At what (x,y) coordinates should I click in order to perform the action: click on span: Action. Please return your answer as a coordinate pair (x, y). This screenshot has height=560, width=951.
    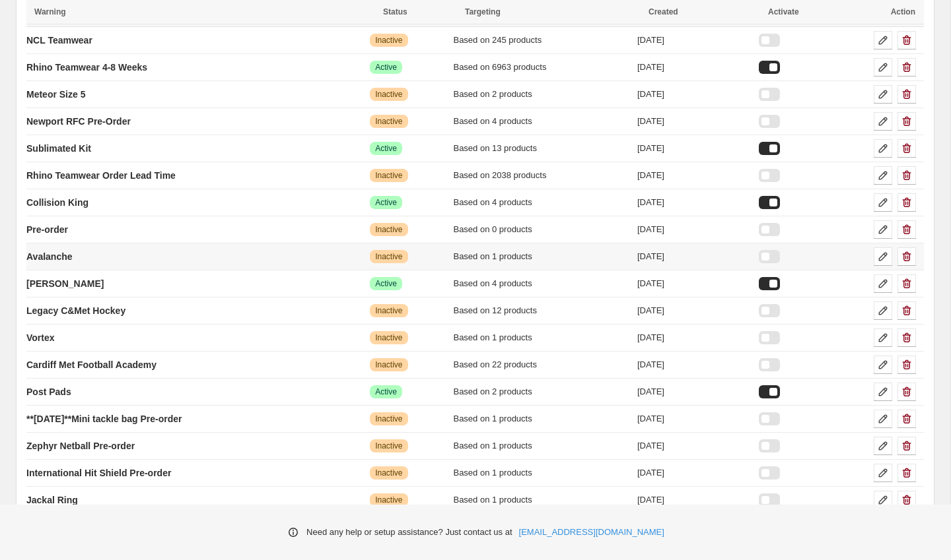
    Looking at the image, I should click on (903, 12).